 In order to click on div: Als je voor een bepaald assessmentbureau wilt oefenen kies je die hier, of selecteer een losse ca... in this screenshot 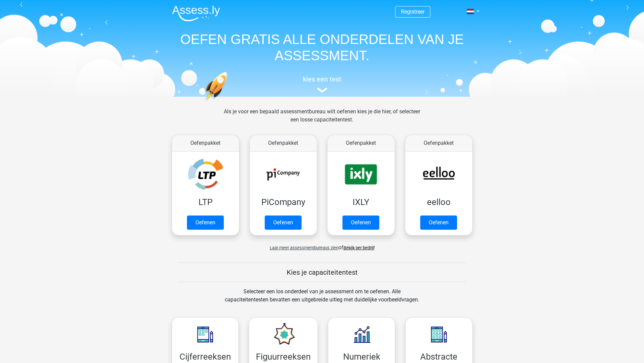, I will do `click(322, 120)`.